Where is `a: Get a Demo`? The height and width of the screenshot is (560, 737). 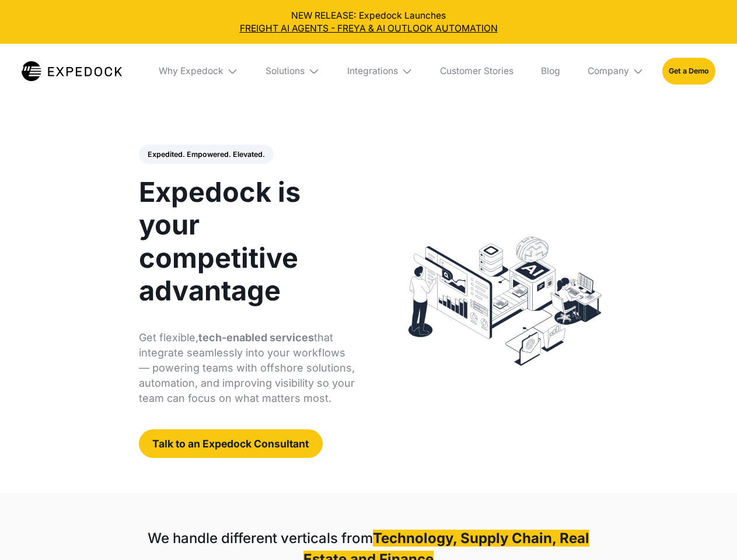
a: Get a Demo is located at coordinates (688, 70).